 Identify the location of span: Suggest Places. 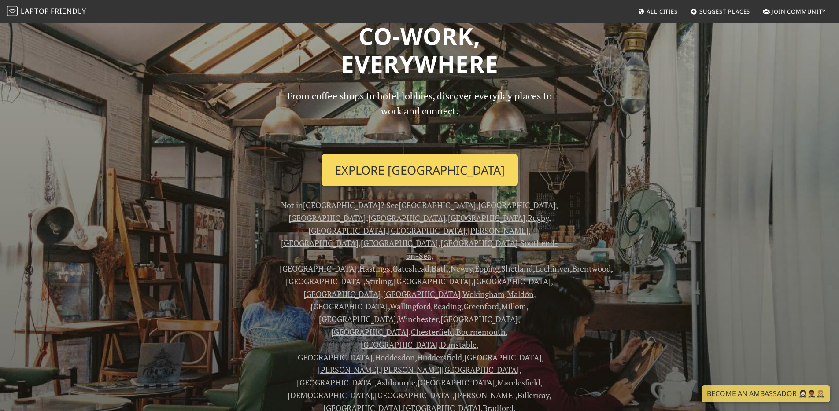
(725, 11).